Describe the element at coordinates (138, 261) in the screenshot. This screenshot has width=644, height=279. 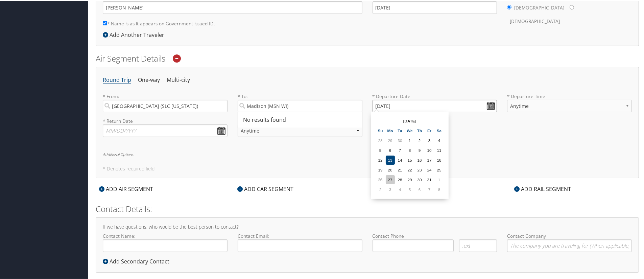
I see `div: Add Secondary Contact` at that location.